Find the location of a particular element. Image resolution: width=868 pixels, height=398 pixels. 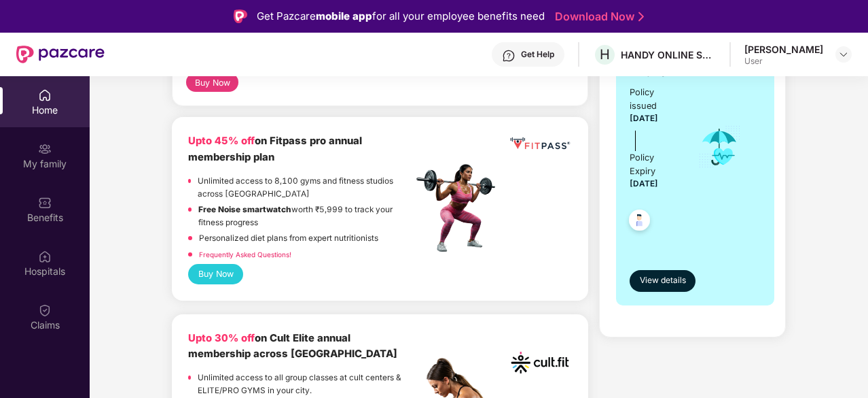

span: View details is located at coordinates (663, 280).